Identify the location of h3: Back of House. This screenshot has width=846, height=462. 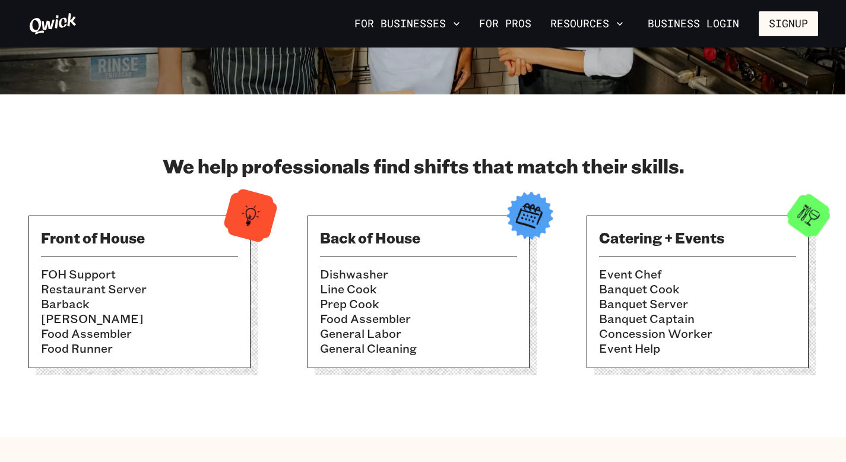
(419, 238).